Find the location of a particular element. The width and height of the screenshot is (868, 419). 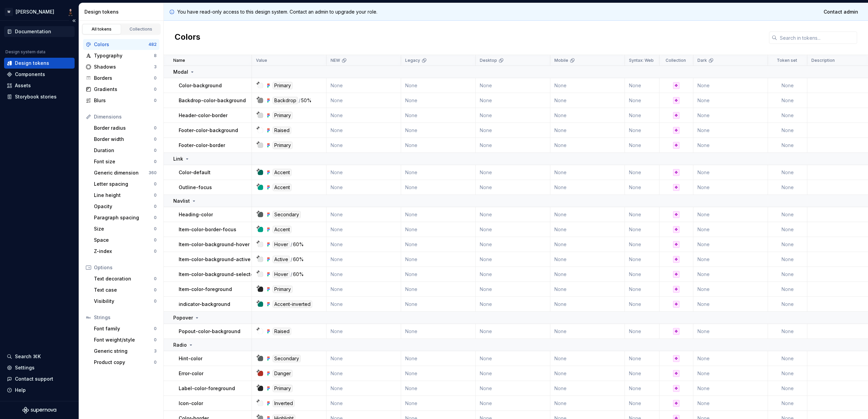

a: Blurs0 is located at coordinates (121, 101).